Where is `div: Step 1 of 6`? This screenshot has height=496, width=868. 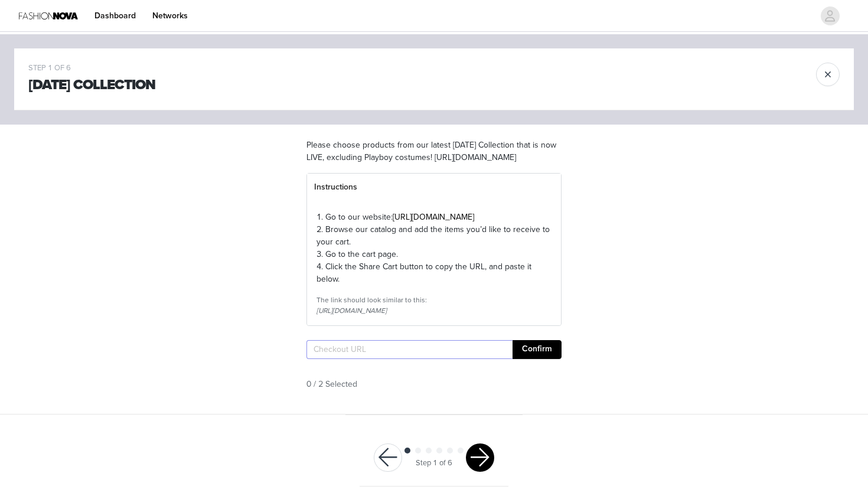
div: Step 1 of 6 is located at coordinates (434, 464).